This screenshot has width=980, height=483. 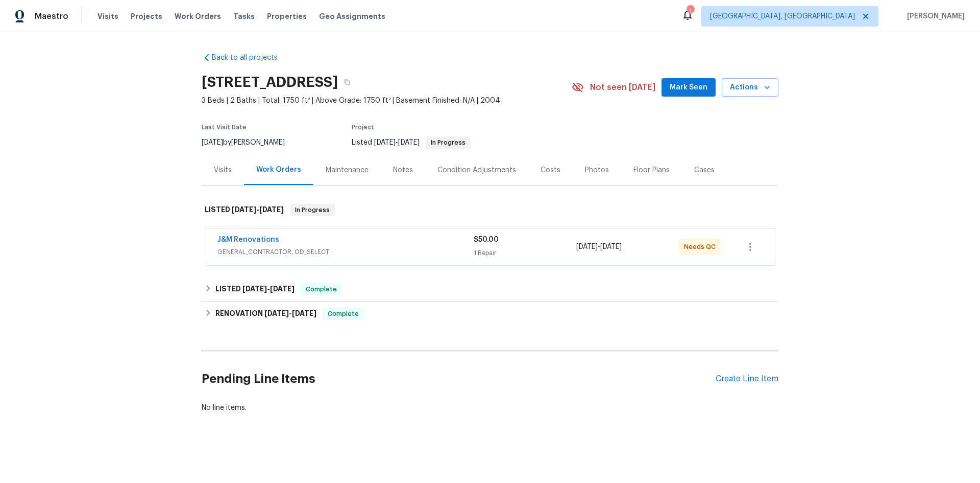 I want to click on div: Costs, so click(x=551, y=170).